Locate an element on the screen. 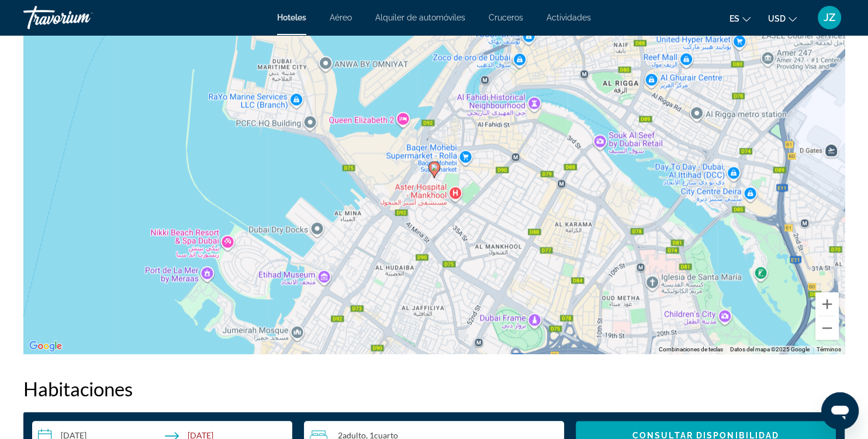 The width and height of the screenshot is (868, 439). a: Términos (se abre en una nueva pestaña) is located at coordinates (829, 349).